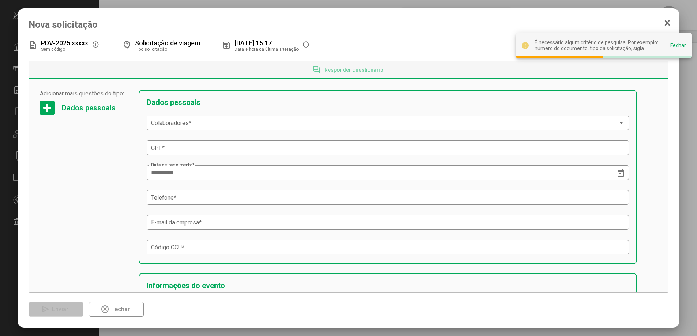  Describe the element at coordinates (120, 309) in the screenshot. I see `span: Fechar` at that location.